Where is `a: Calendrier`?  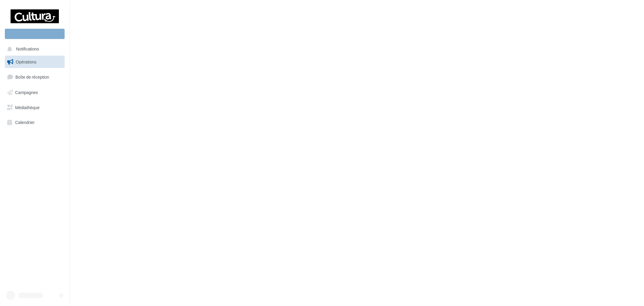
a: Calendrier is located at coordinates (35, 122).